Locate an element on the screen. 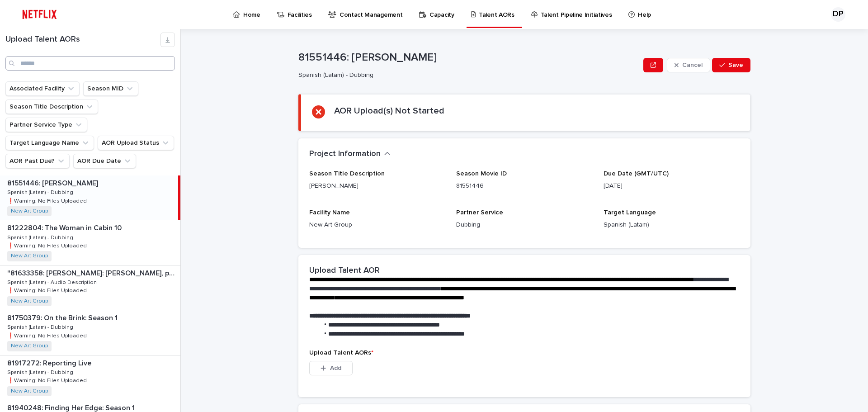 This screenshot has height=412, width=868. h2: Upload Talent AOR is located at coordinates (344, 271).